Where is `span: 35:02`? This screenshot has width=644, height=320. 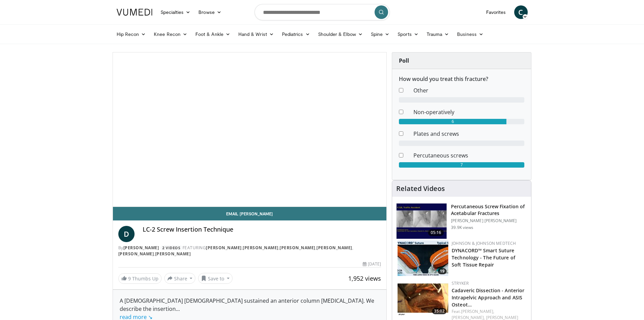 span: 35:02 is located at coordinates (439, 311).